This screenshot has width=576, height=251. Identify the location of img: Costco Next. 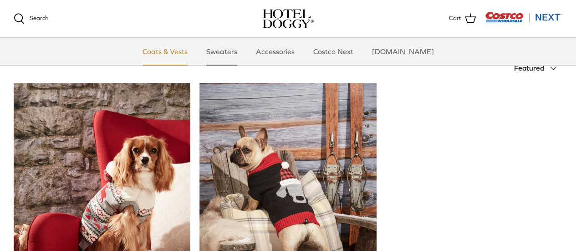
(524, 17).